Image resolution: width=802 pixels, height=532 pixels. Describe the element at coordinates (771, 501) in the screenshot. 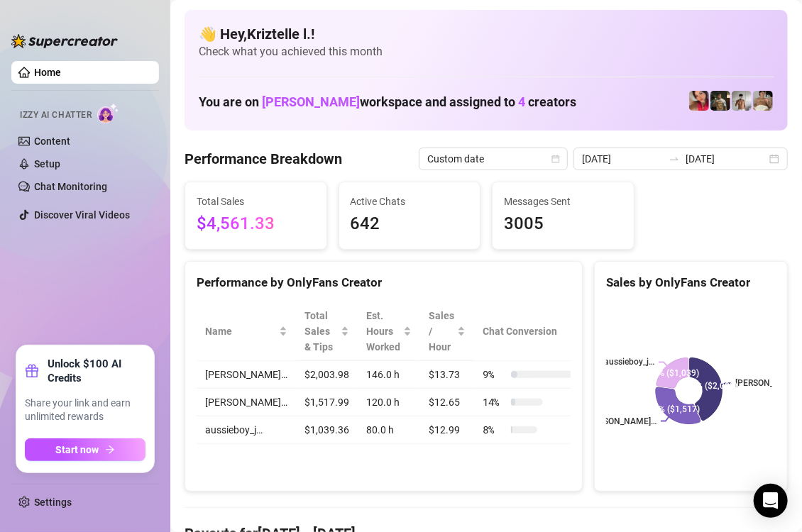

I see `div: Open Intercom Messenger` at that location.